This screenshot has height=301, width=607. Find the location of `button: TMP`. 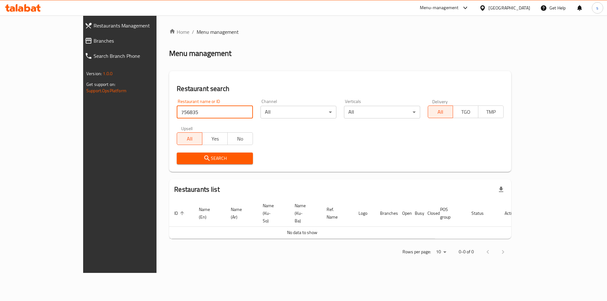

button: TMP is located at coordinates (491, 112).